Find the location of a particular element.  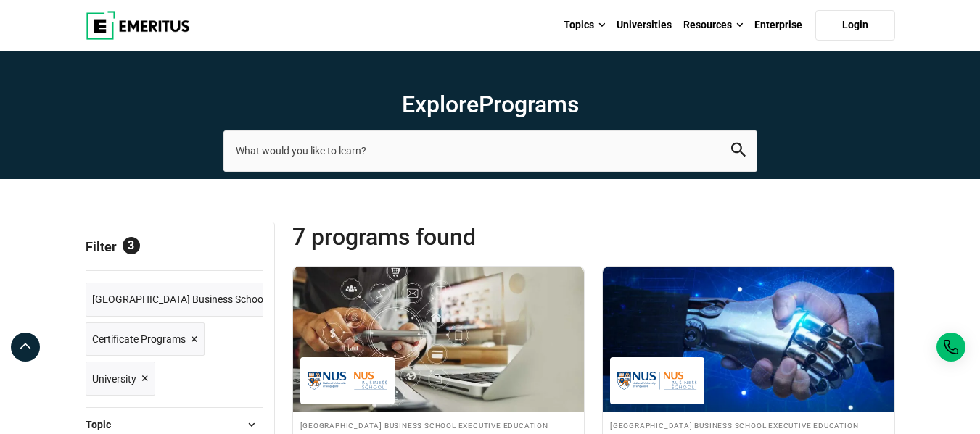

span: Reset all is located at coordinates (240, 249).